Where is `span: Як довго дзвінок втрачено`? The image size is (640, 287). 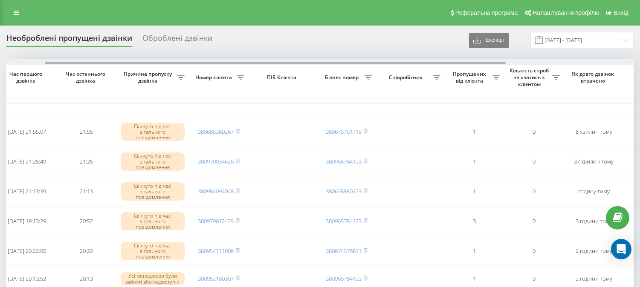 span: Як довго дзвінок втрачено is located at coordinates (594, 77).